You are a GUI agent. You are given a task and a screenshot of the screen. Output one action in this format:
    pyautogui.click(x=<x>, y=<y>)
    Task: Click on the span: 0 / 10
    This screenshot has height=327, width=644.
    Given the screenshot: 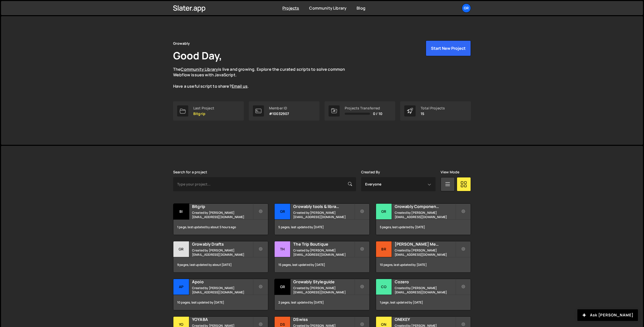 What is the action you would take?
    pyautogui.click(x=377, y=114)
    